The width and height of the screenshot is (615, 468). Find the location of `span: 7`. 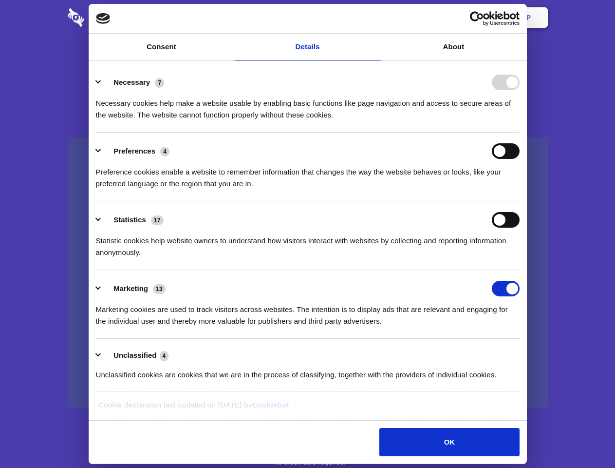

span: 7 is located at coordinates (159, 83).